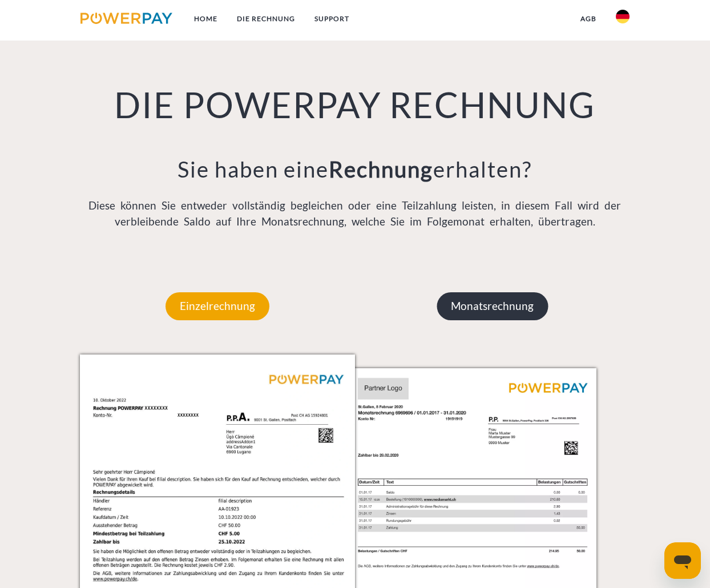 This screenshot has width=710, height=588. I want to click on a: DIE RECHNUNG, so click(266, 19).